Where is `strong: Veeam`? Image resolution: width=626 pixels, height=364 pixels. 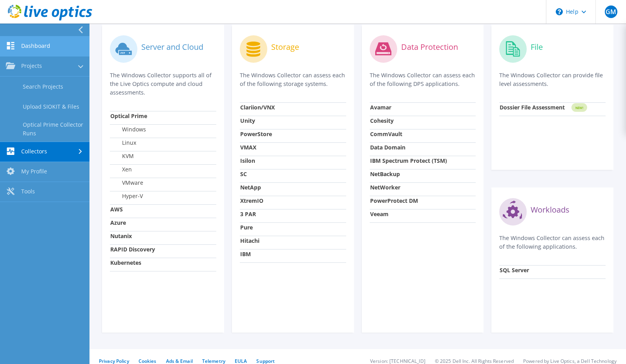
strong: Veeam is located at coordinates (379, 214).